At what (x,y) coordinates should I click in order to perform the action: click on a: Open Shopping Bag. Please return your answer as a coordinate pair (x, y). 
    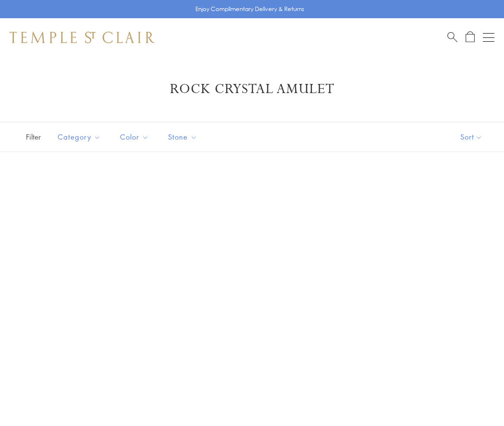
    Looking at the image, I should click on (470, 37).